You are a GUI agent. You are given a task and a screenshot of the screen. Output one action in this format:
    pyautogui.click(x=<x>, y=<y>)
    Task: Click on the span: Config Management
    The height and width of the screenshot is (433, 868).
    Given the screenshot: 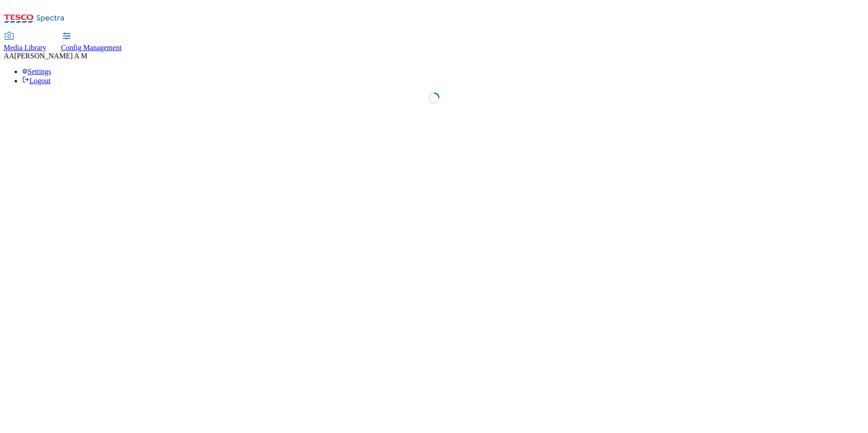 What is the action you would take?
    pyautogui.click(x=91, y=47)
    